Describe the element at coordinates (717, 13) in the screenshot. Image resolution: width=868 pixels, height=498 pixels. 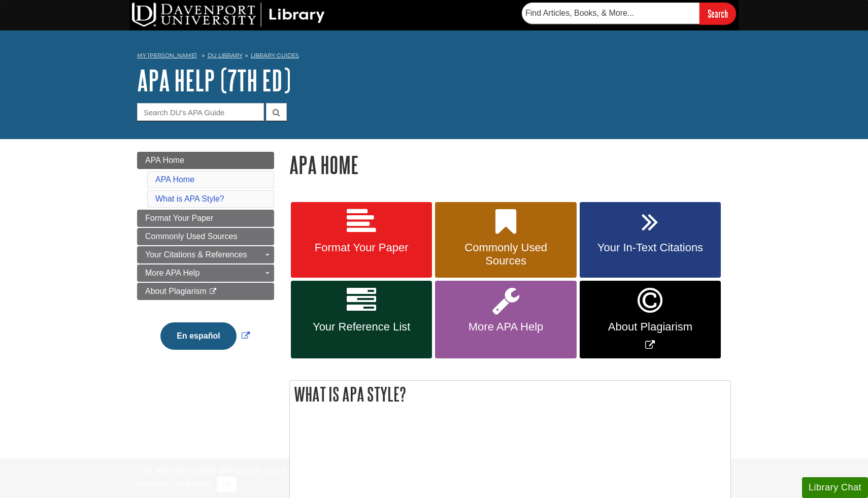
I see `input: Search` at that location.